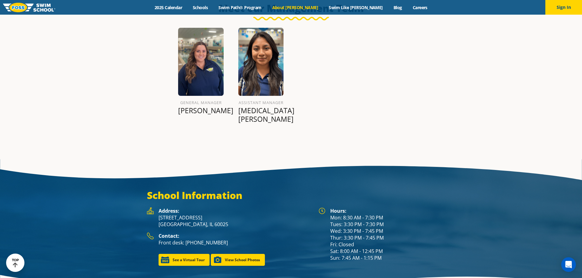 The width and height of the screenshot is (582, 278). I want to click on img: Sabrina-Jaroch.png, so click(201, 62).